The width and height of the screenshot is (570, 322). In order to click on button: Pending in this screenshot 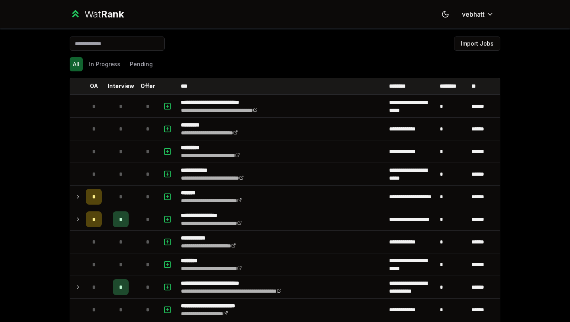, I will do `click(141, 64)`.